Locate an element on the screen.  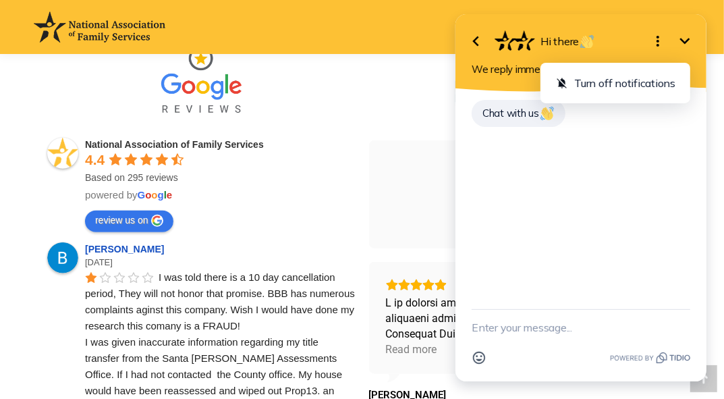
button: Turn off notifications is located at coordinates (177, 83).